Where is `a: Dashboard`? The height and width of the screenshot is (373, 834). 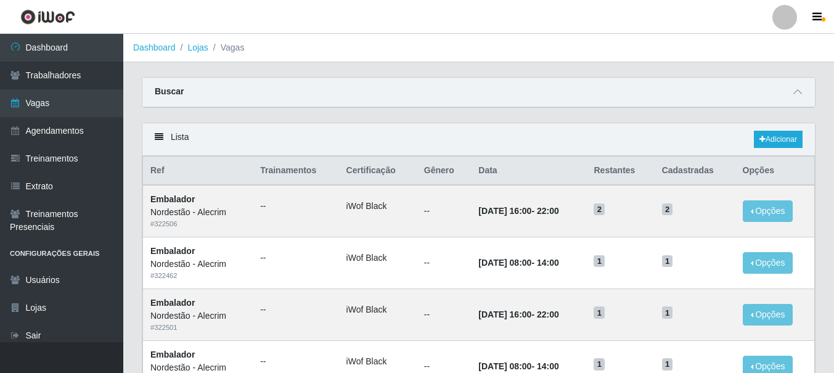 a: Dashboard is located at coordinates (154, 47).